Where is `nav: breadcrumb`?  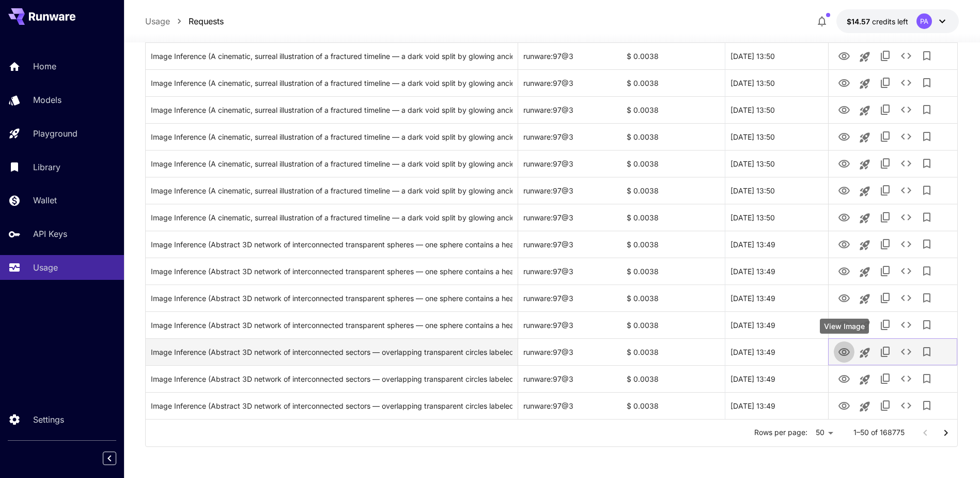 nav: breadcrumb is located at coordinates (185, 21).